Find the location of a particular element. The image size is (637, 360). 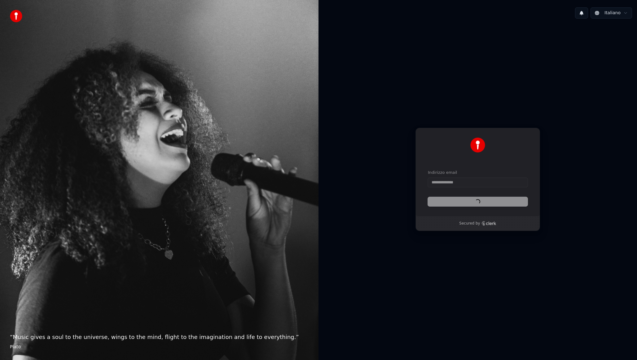

p: Secured by is located at coordinates (469, 224).